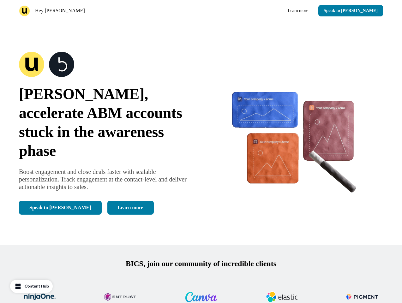 The width and height of the screenshot is (402, 303). Describe the element at coordinates (31, 286) in the screenshot. I see `button: Content Hub` at that location.